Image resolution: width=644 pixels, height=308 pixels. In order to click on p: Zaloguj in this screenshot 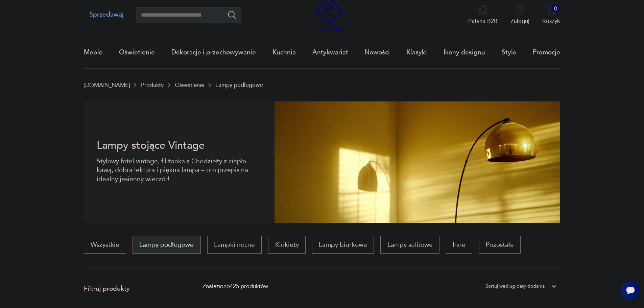, I will do `click(520, 21)`.